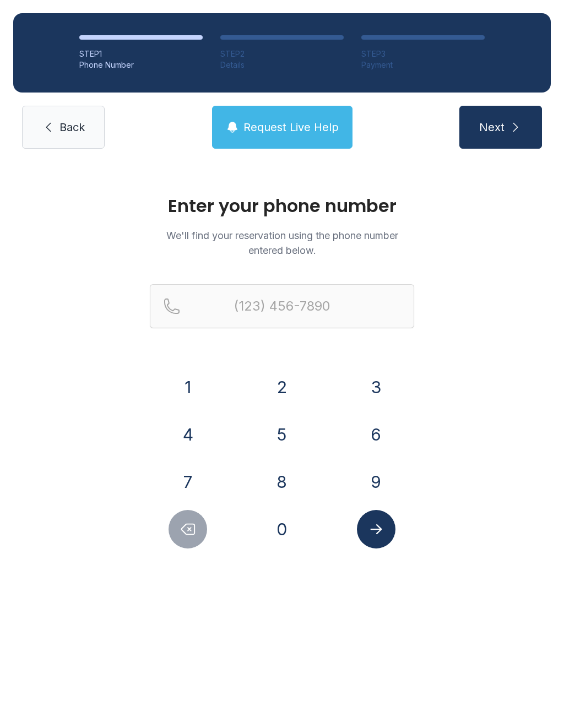 The width and height of the screenshot is (564, 728). What do you see at coordinates (188, 435) in the screenshot?
I see `button: 4` at bounding box center [188, 435].